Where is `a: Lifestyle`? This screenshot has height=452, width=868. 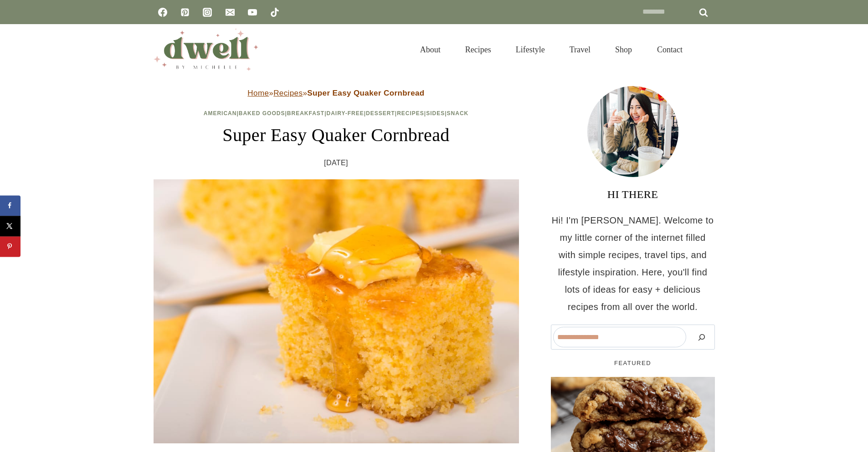
a: Lifestyle is located at coordinates (530, 50).